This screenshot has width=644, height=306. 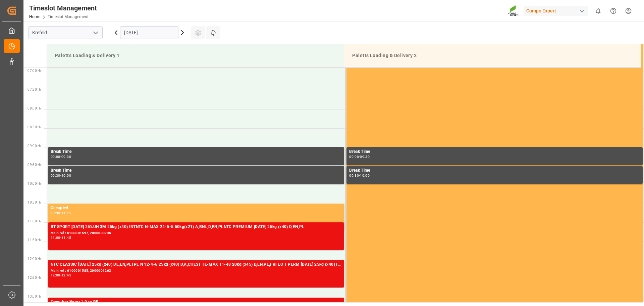 What do you see at coordinates (66, 275) in the screenshot?
I see `div: 12:45` at bounding box center [66, 275].